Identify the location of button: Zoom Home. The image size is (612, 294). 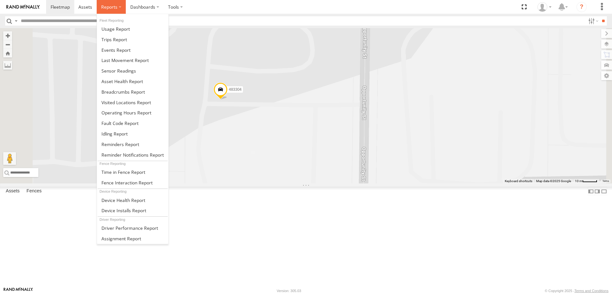
(8, 53).